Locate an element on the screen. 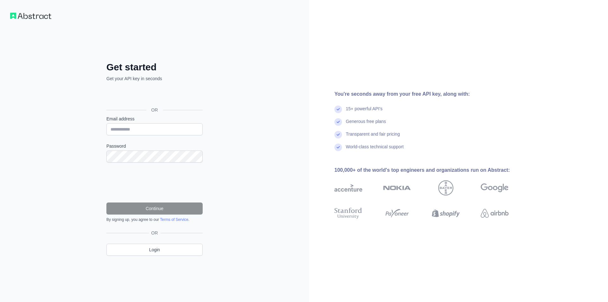  div: World-class technical support is located at coordinates (375, 150).